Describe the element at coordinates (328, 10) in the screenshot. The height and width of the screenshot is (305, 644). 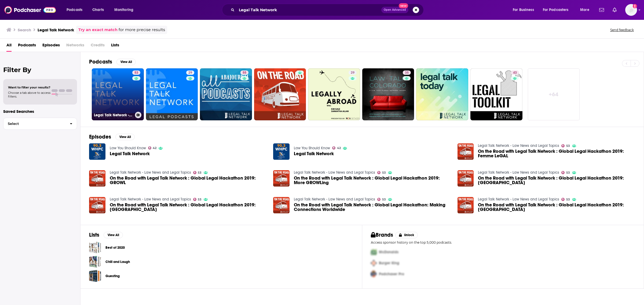
I see `div: Search podcasts, credits, & more...` at that location.